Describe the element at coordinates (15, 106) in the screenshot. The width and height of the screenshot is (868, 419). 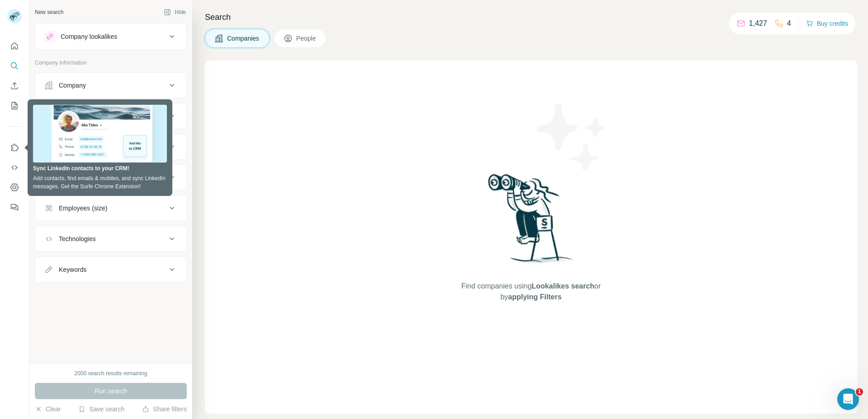
I see `button: My lists` at that location.